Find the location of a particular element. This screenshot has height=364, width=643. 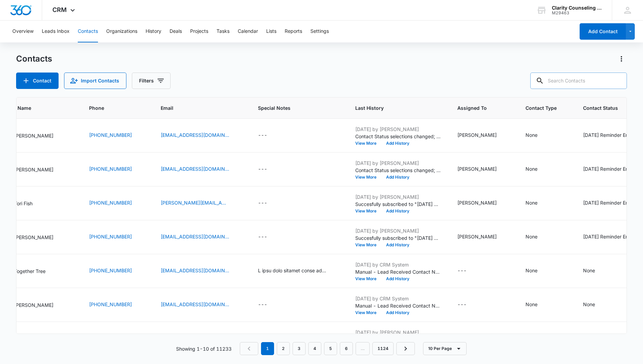

button: Contacts is located at coordinates (88, 32).